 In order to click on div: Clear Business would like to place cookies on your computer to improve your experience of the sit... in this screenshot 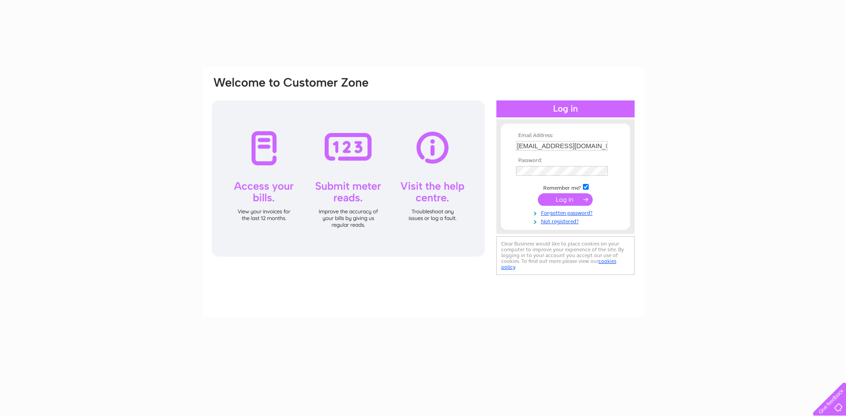, I will do `click(566, 255)`.